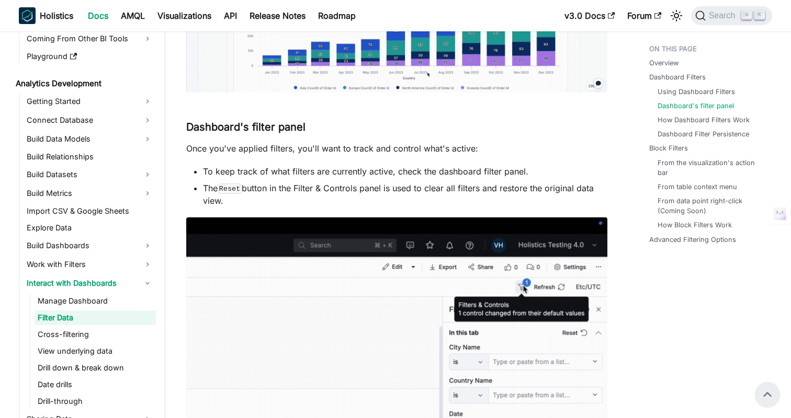 Image resolution: width=791 pixels, height=418 pixels. Describe the element at coordinates (46, 16) in the screenshot. I see `a: HolisticsHolistics` at that location.